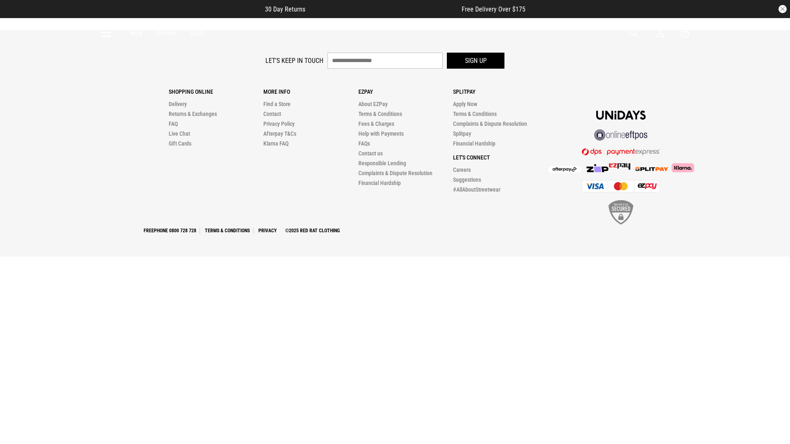 This screenshot has height=444, width=790. Describe the element at coordinates (565, 170) in the screenshot. I see `img: Afterpay` at that location.